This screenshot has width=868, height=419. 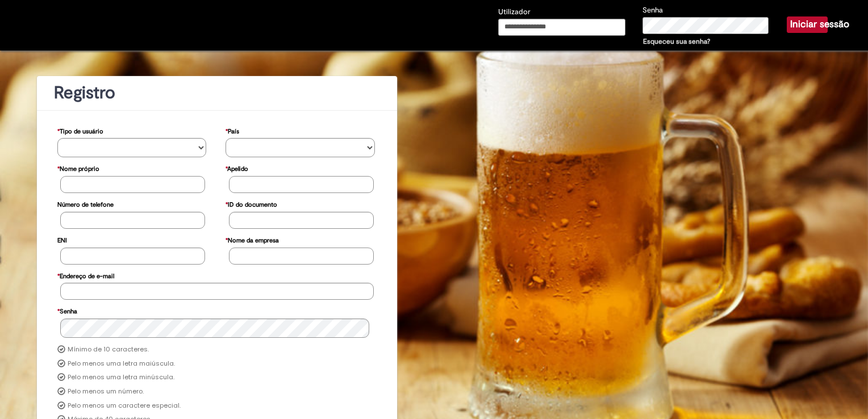 I want to click on label: ENI, so click(x=62, y=239).